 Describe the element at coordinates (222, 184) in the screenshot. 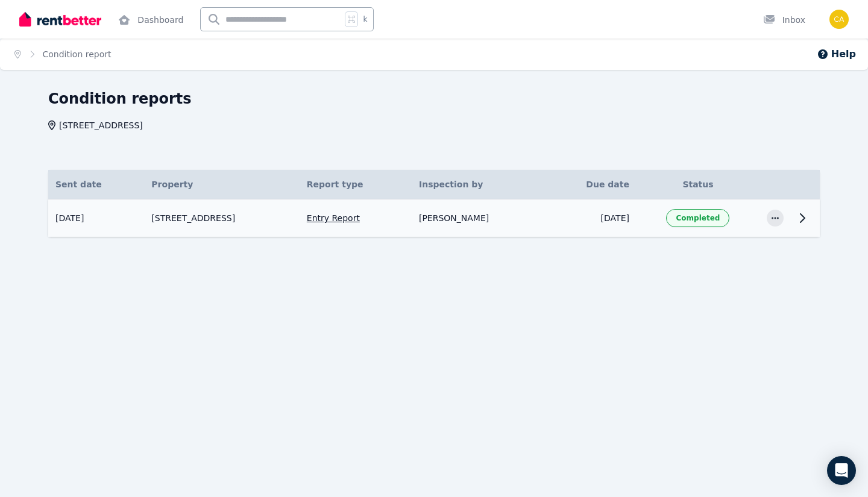

I see `th: Property` at that location.